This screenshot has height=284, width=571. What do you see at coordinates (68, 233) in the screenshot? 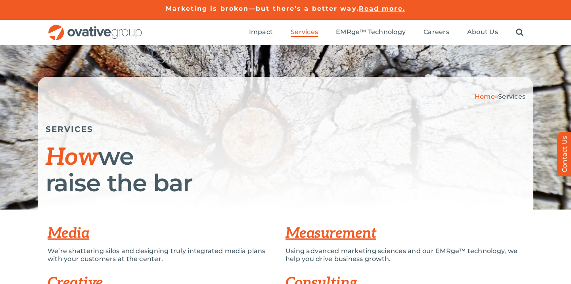
I see `a: Media` at bounding box center [68, 233].